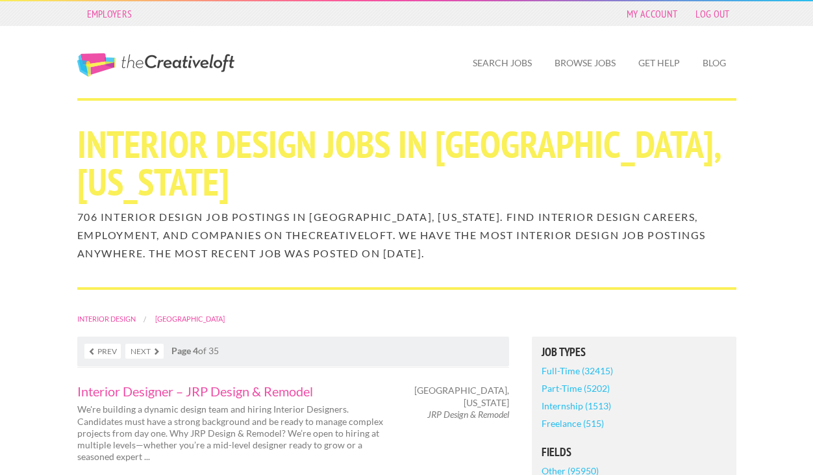  Describe the element at coordinates (576, 405) in the screenshot. I see `a: Internship (1513)` at that location.